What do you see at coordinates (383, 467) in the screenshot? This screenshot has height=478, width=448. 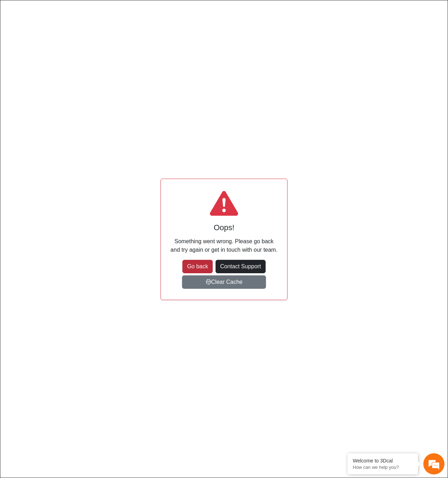 I see `p: How can we help you?` at bounding box center [383, 467].